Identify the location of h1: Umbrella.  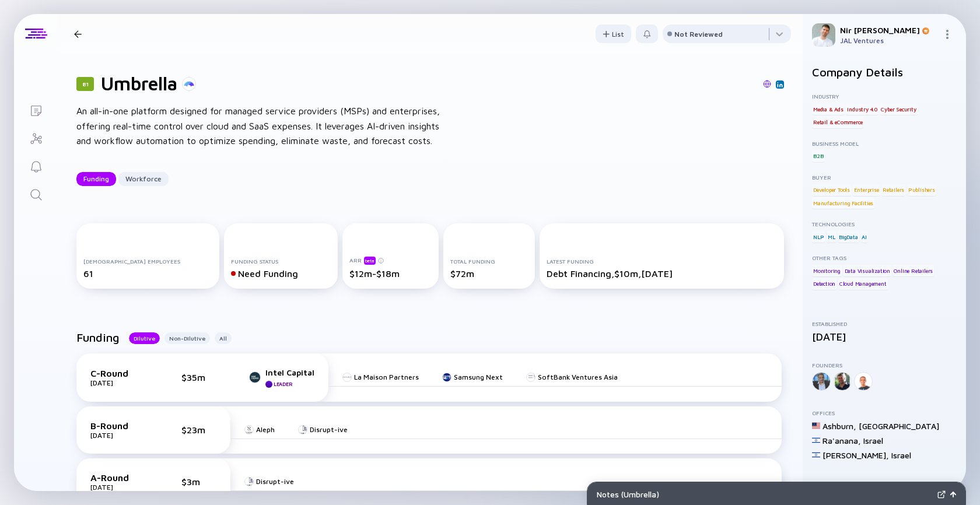
(138, 84).